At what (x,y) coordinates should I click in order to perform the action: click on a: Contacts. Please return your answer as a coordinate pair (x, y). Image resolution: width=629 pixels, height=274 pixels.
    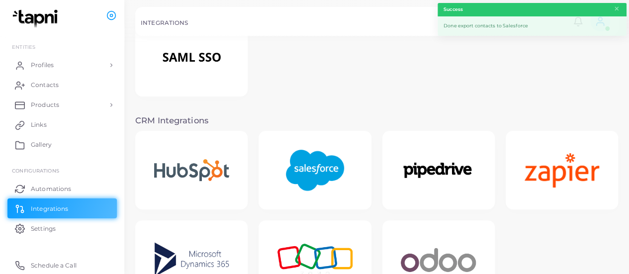
    Looking at the image, I should click on (62, 85).